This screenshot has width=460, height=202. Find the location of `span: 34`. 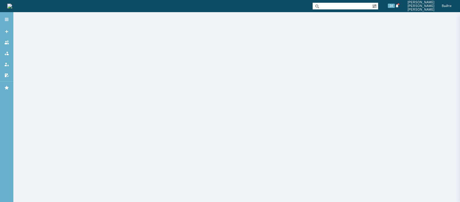

span: 34 is located at coordinates (391, 6).